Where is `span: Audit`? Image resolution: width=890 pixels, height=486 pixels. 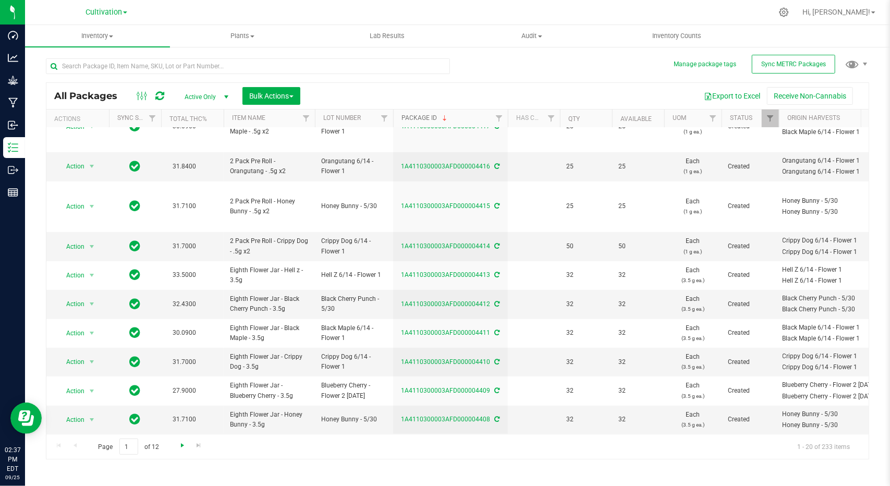
span: Audit is located at coordinates (532, 36).